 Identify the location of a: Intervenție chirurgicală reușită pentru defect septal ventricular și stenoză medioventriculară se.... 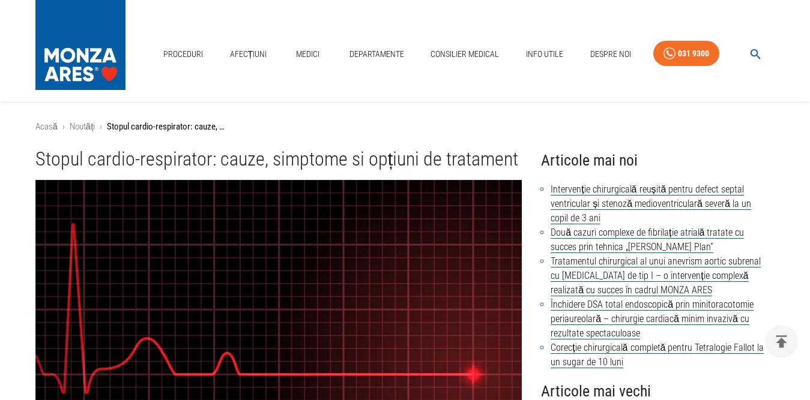
(650, 204).